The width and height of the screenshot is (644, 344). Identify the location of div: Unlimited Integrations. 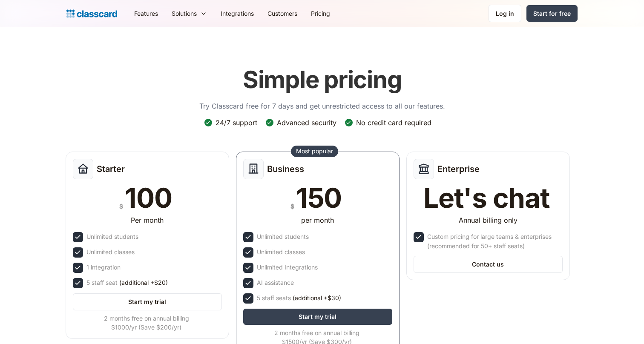
(287, 267).